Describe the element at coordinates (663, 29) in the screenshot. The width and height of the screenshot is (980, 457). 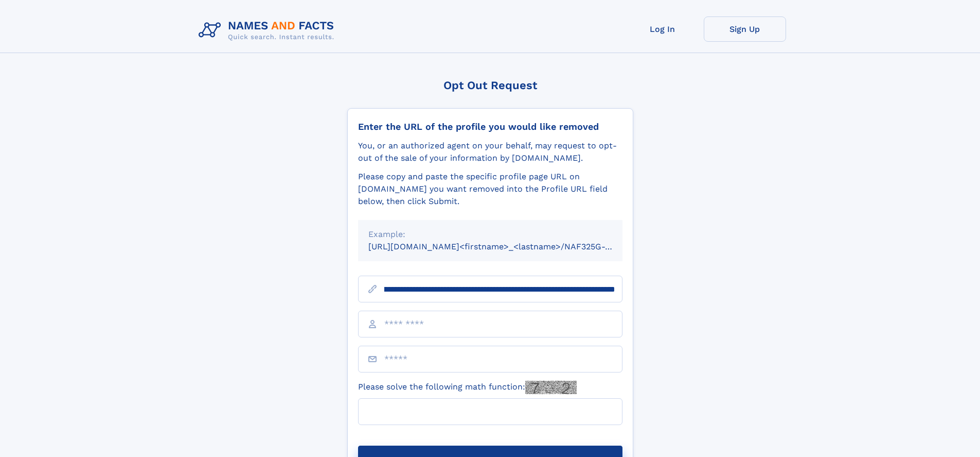
I see `a: Log In` at that location.